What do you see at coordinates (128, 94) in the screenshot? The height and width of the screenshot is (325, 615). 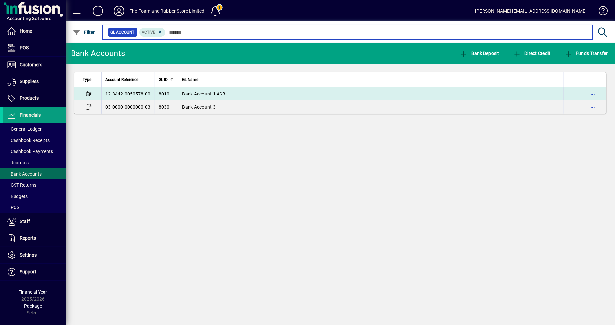 I see `td: 12-3442-0050578-00` at bounding box center [128, 94].